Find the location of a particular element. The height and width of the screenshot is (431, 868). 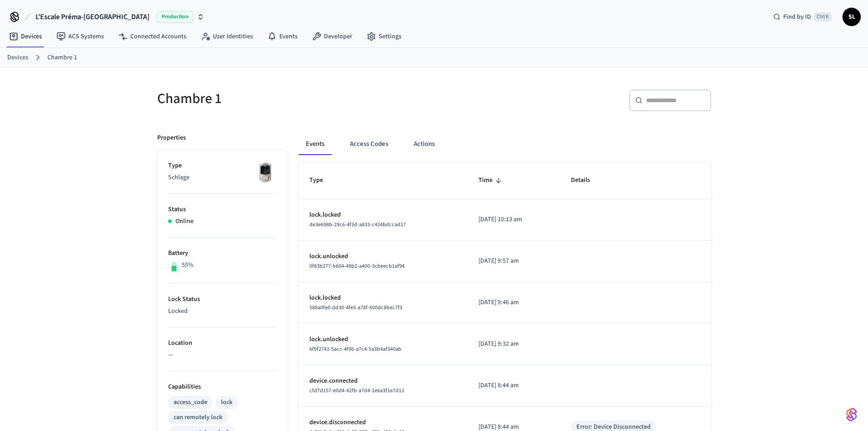

p: Lock Status is located at coordinates (223, 299).